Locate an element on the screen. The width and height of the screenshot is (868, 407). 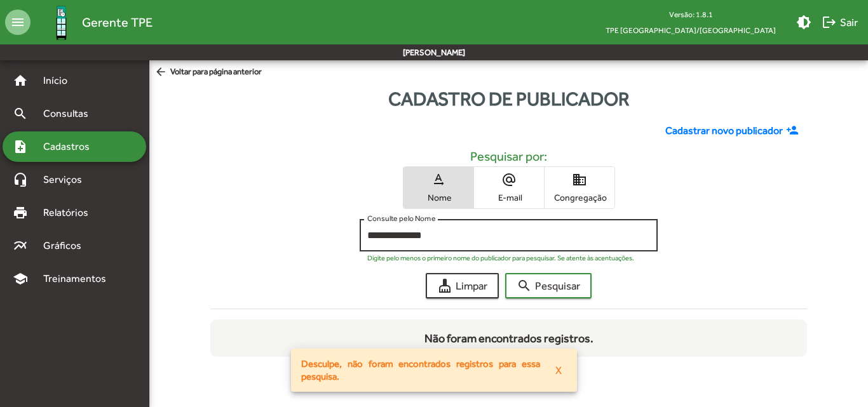
span: Cadastrar novo publicador is located at coordinates (724, 131).